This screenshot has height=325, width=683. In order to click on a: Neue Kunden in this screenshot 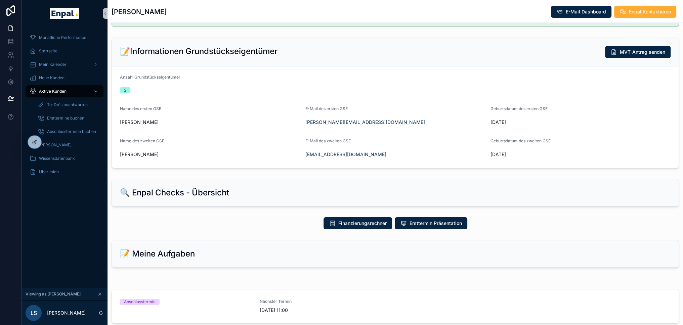, I will do `click(64, 78)`.